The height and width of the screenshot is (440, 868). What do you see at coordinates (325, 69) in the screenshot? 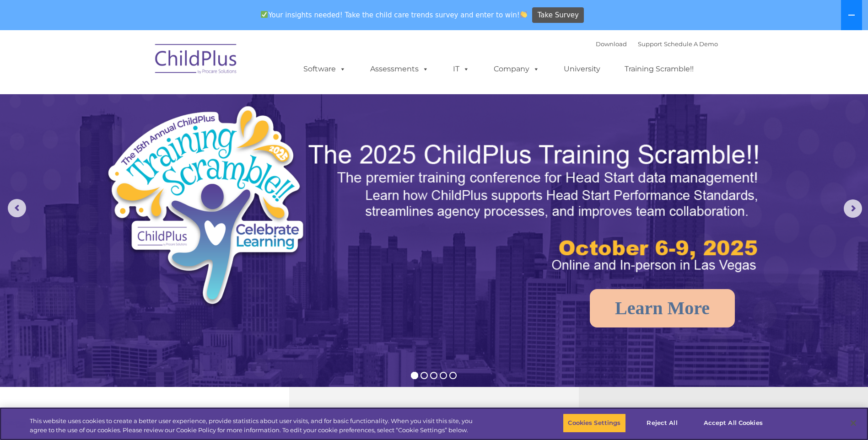
I see `a: Software` at bounding box center [325, 69].